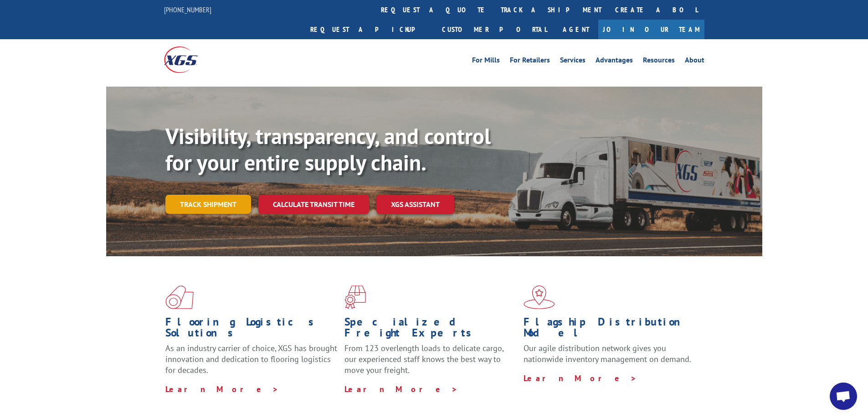 The image size is (868, 419). What do you see at coordinates (179, 297) in the screenshot?
I see `img: xgs-icon-total-supply-chain-intelligence-red` at bounding box center [179, 297].